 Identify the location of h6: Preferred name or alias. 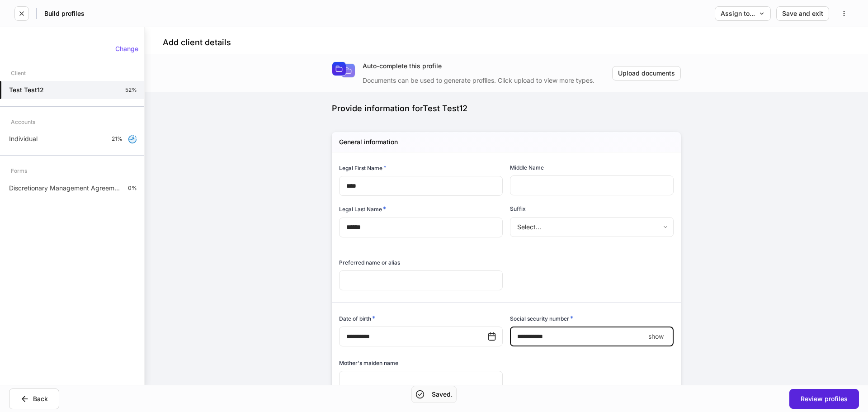
(369, 262).